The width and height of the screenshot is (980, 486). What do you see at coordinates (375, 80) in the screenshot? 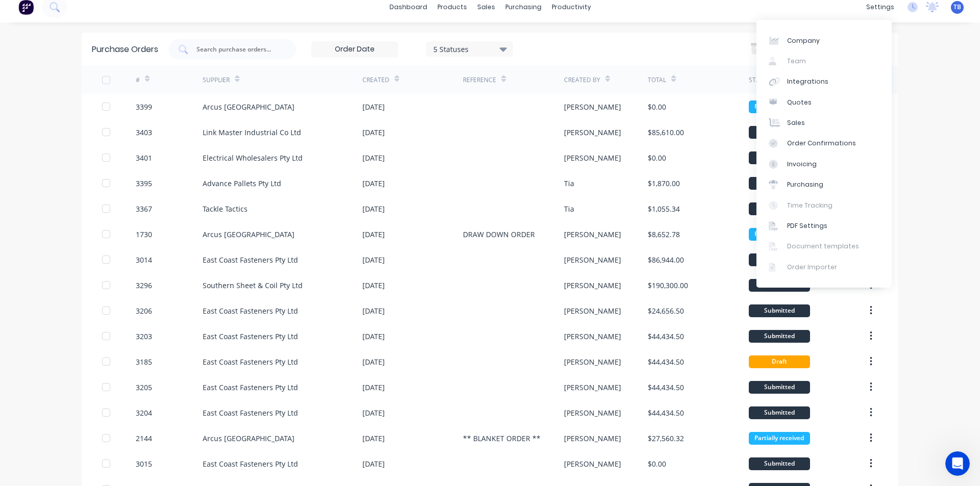
I see `div: Created` at bounding box center [375, 80].